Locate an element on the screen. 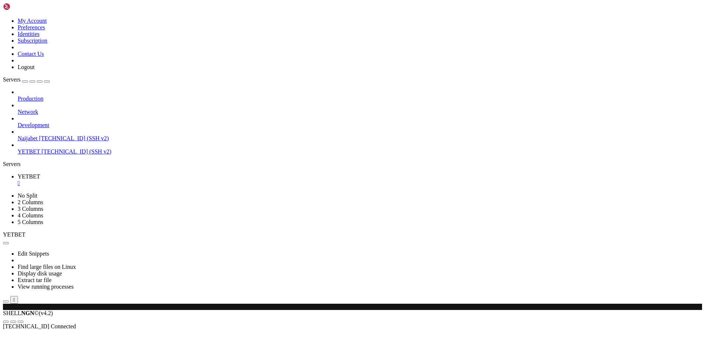 This screenshot has width=705, height=350. a: Display disk usage is located at coordinates (40, 273).